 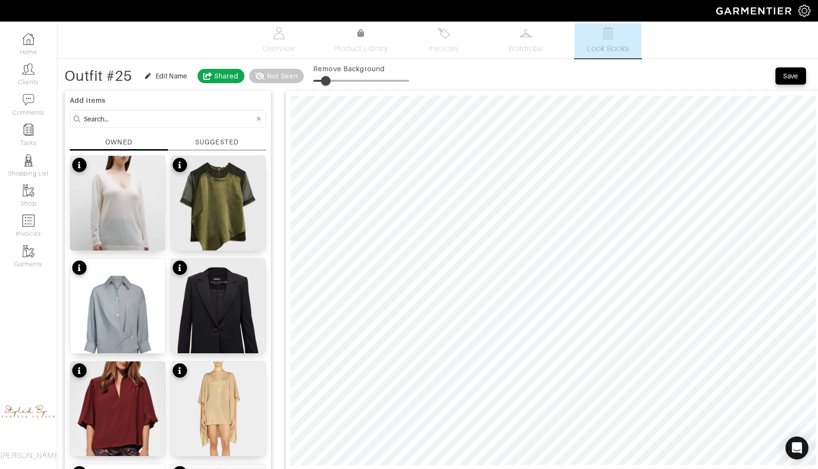 What do you see at coordinates (217, 142) in the screenshot?
I see `div: SUGGESTED` at bounding box center [217, 142].